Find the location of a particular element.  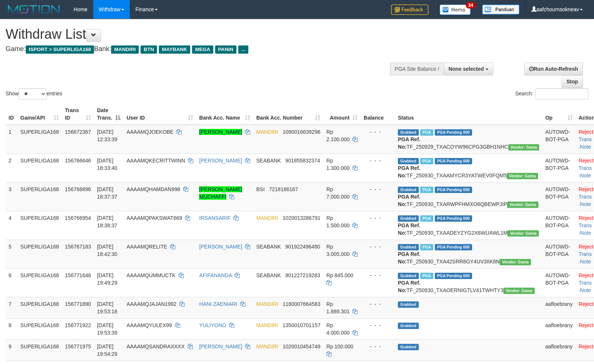

td: 9 is located at coordinates (11, 350).